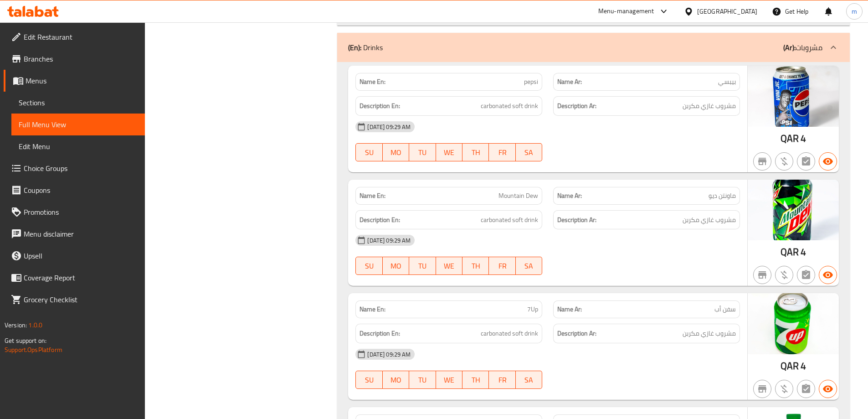  I want to click on span: Sections, so click(78, 103).